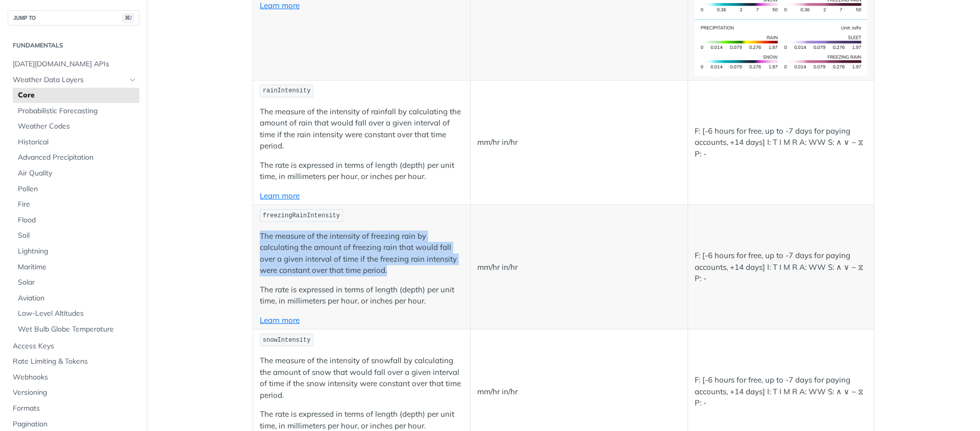 This screenshot has height=431, width=980. What do you see at coordinates (76, 158) in the screenshot?
I see `a: Advanced Precipitation` at bounding box center [76, 158].